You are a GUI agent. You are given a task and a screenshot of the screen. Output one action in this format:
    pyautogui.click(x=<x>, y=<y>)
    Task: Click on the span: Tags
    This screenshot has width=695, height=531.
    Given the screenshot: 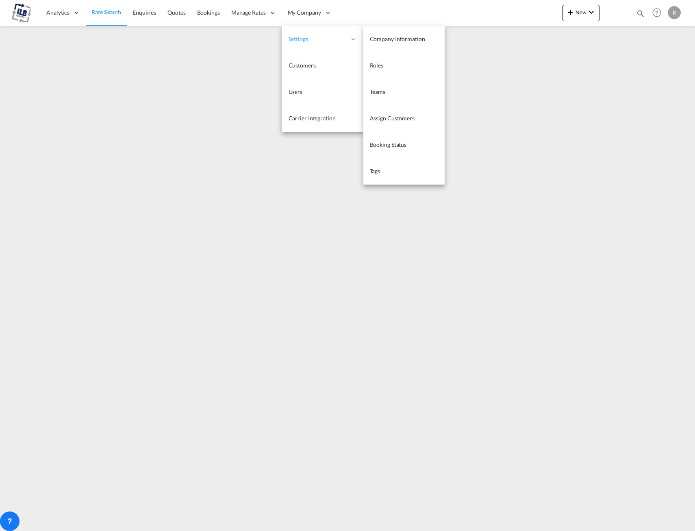 What is the action you would take?
    pyautogui.click(x=375, y=171)
    